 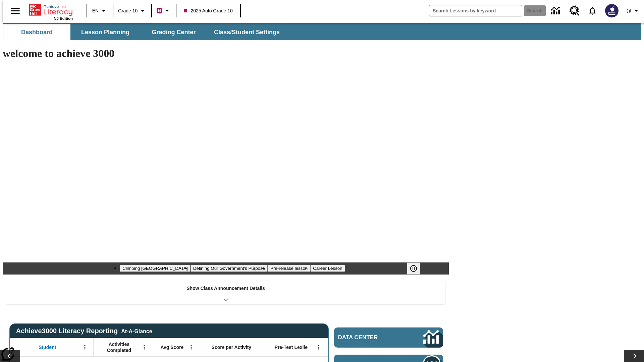 What do you see at coordinates (164, 11) in the screenshot?
I see `button: Boost Class color is violet red. Change class color` at bounding box center [164, 11].